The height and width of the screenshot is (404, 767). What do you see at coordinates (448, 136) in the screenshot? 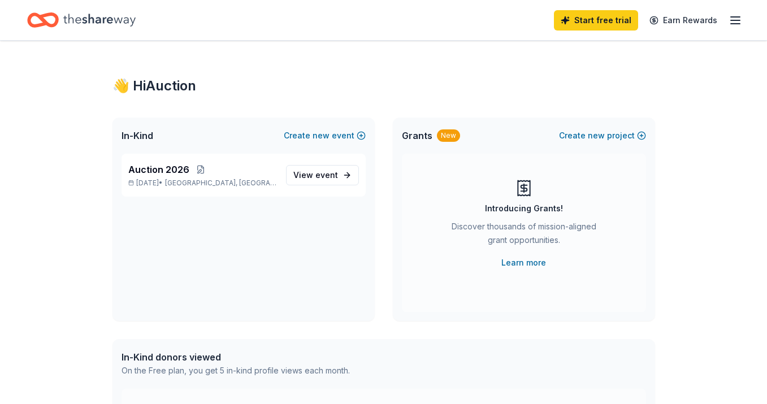
I see `div: New` at bounding box center [448, 136].